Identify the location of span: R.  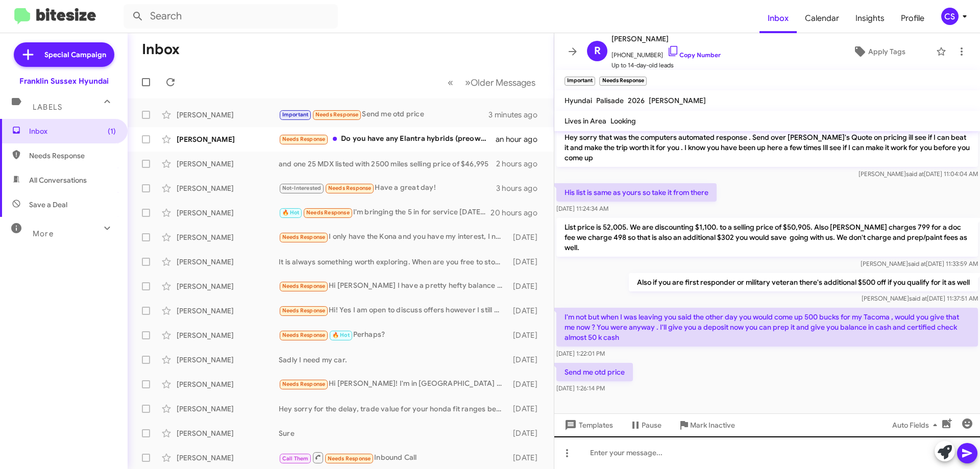
(597, 51).